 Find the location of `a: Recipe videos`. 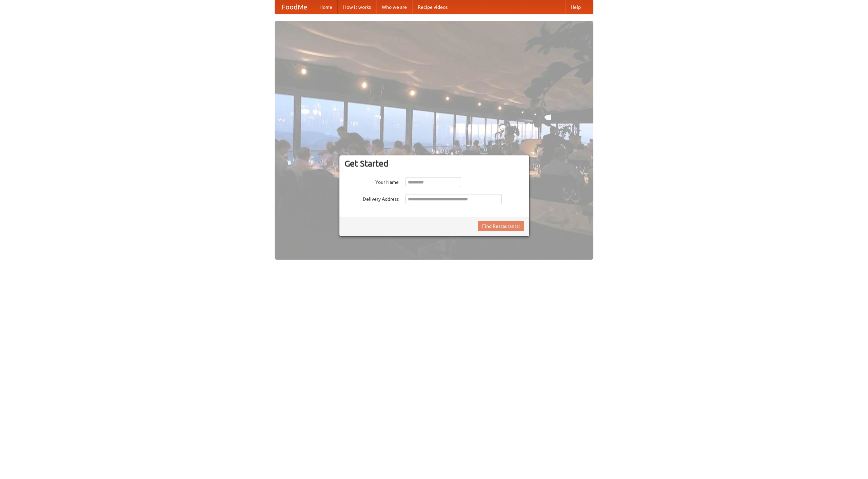

a: Recipe videos is located at coordinates (433, 7).